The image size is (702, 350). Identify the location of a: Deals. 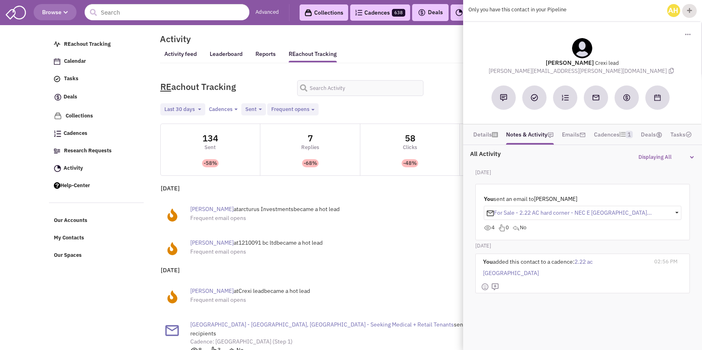
(97, 97).